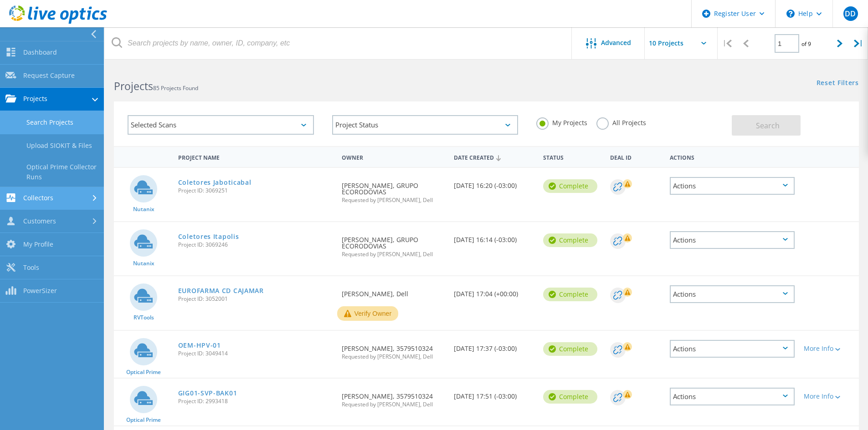 The width and height of the screenshot is (868, 430). I want to click on b: Projects, so click(133, 86).